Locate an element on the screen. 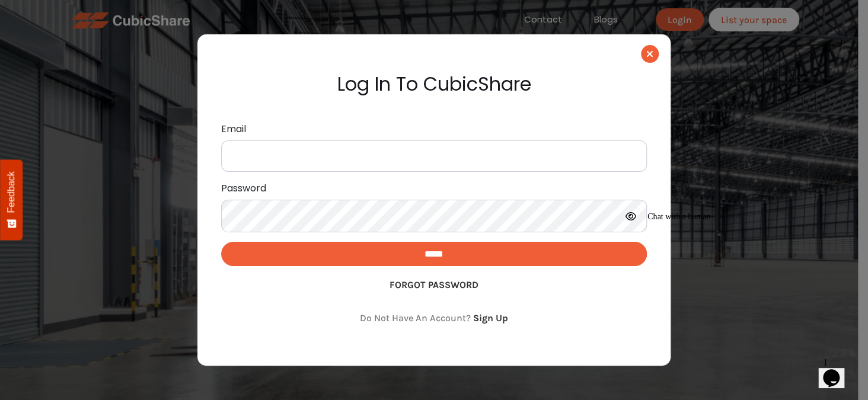  span: Chat with a human is located at coordinates (36, 8).